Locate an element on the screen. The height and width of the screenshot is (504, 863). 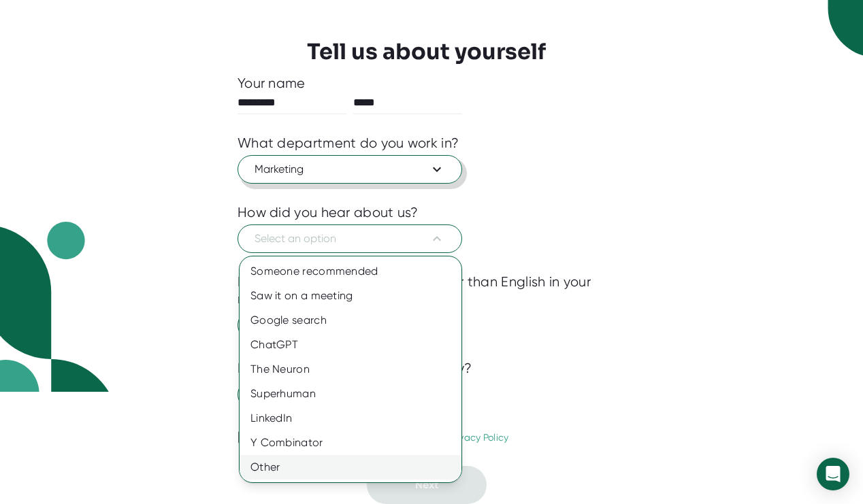
div: Saw it on a meeting is located at coordinates (351, 296).